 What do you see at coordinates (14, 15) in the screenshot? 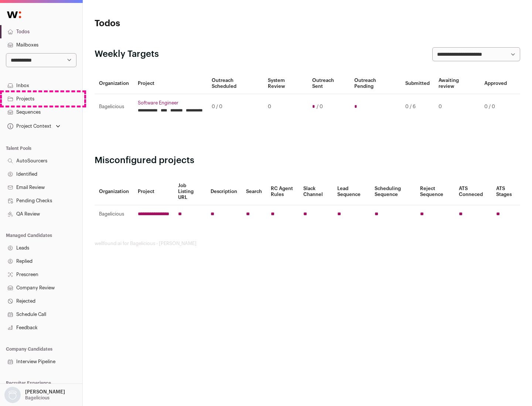
I see `img: Wellfound` at bounding box center [14, 15].